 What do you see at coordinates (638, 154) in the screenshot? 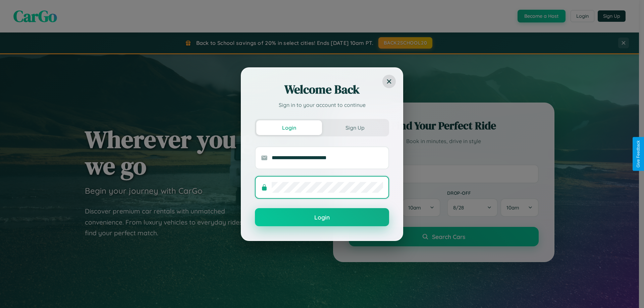
I see `div: Give Feedback` at bounding box center [638, 154].